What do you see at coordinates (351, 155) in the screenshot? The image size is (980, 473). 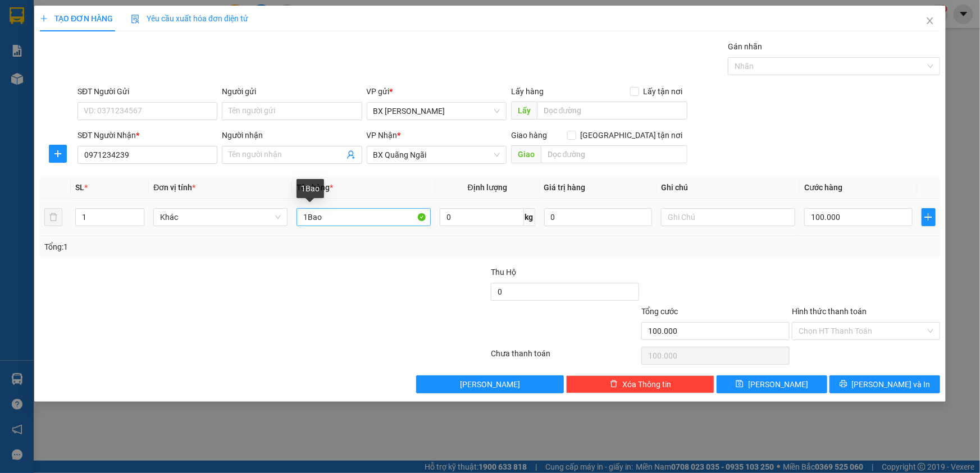 I see `span: user-add` at bounding box center [351, 155].